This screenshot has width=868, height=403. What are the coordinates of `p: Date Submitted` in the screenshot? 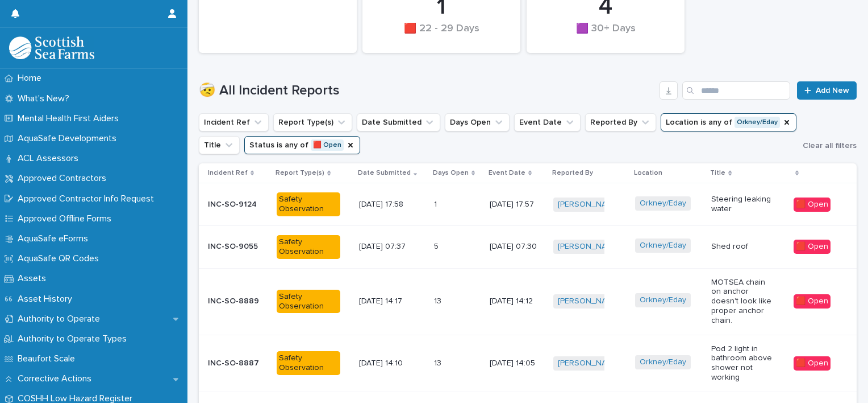 It's located at (384, 173).